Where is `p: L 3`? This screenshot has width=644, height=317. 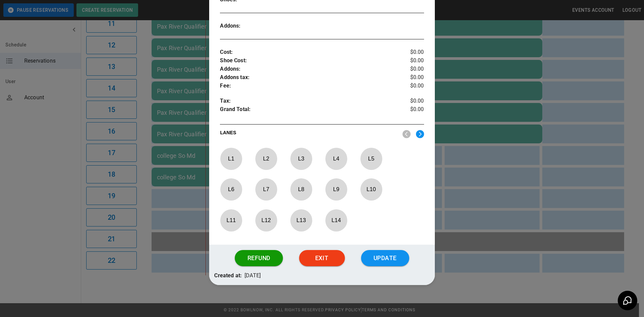 p: L 3 is located at coordinates (301, 158).